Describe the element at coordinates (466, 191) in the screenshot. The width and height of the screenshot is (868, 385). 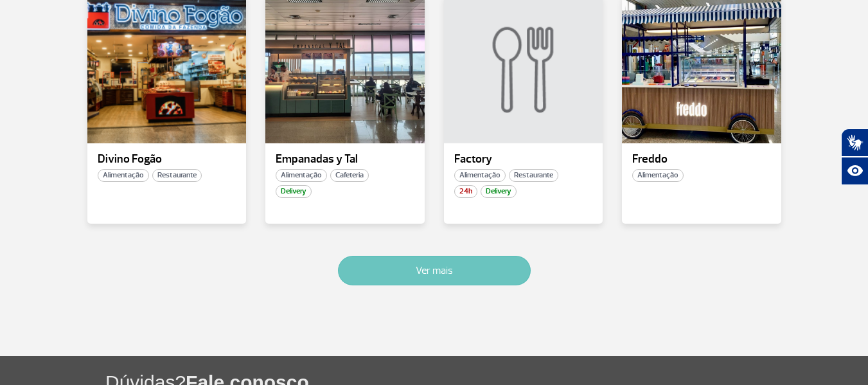
I see `span: 24h` at that location.